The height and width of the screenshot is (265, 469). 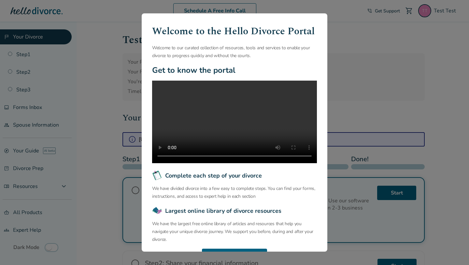 What do you see at coordinates (157, 175) in the screenshot?
I see `img: Complete each step of your divorce` at bounding box center [157, 175].